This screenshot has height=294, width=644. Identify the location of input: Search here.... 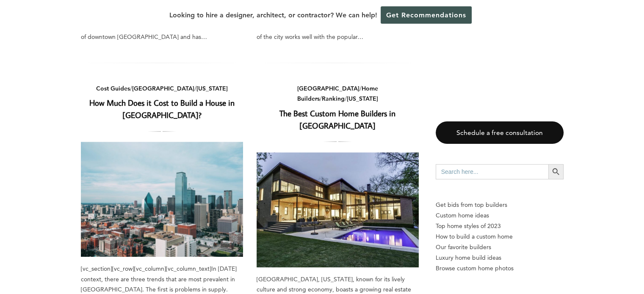
(492, 172).